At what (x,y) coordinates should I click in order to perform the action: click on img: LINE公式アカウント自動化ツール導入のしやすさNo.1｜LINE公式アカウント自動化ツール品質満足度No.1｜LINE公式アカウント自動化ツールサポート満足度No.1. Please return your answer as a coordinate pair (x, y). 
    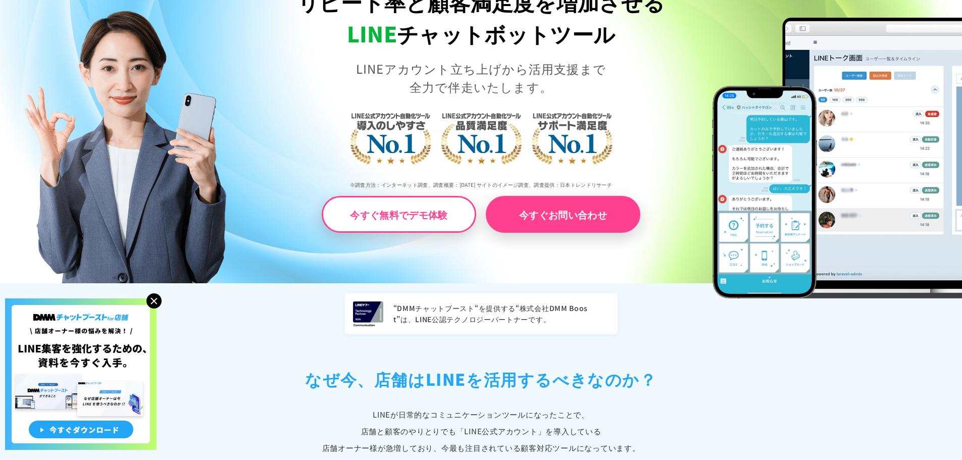
    Looking at the image, I should click on (481, 136).